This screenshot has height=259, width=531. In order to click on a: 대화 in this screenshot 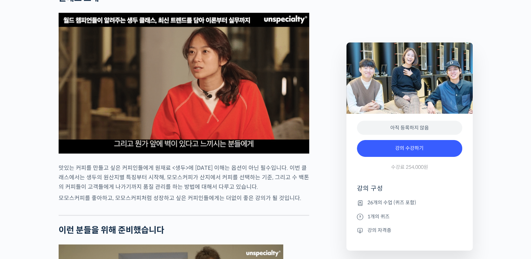, I will do `click(68, 210)`.